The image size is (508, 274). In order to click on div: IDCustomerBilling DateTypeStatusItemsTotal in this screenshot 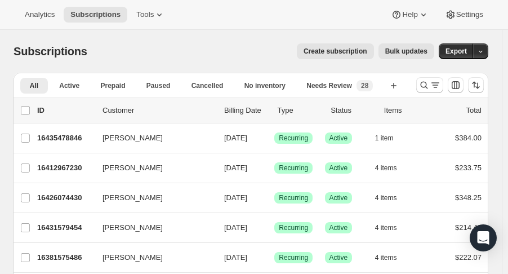, I will do `click(259, 110)`.